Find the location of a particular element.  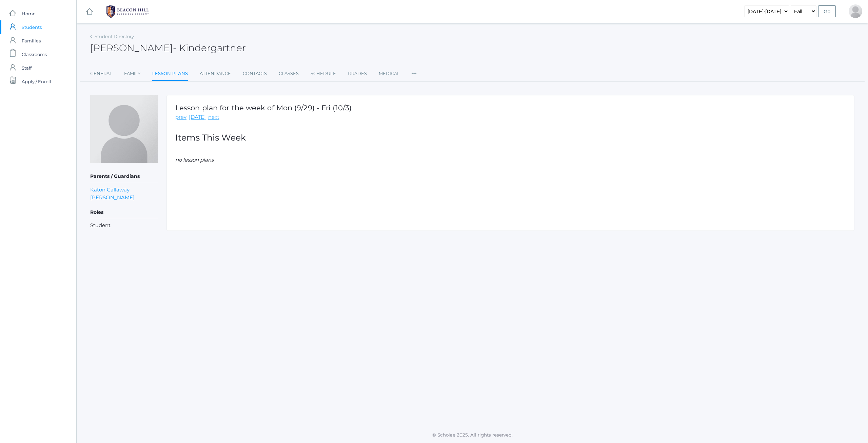

li: Student is located at coordinates (124, 226).